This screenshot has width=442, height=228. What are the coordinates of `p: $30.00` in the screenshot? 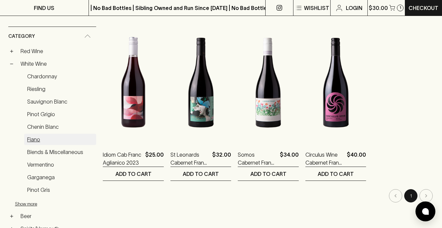 It's located at (378, 8).